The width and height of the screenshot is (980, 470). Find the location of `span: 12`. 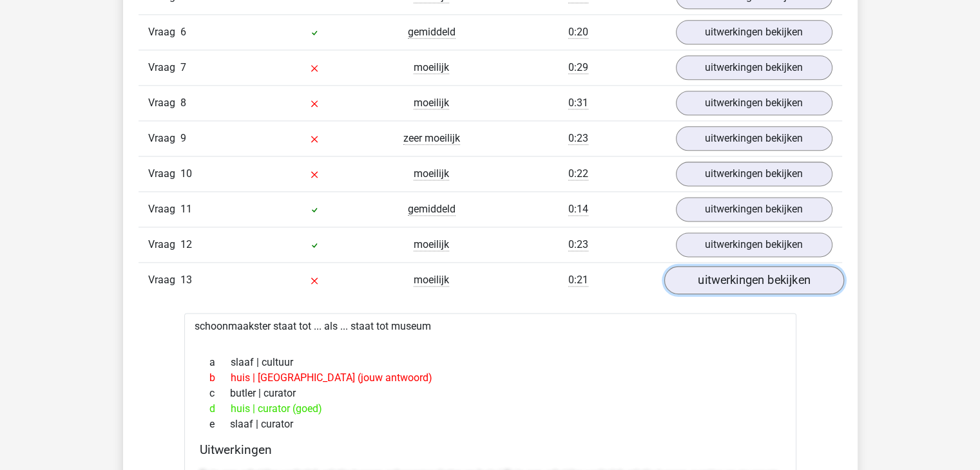

span: 12 is located at coordinates (186, 244).